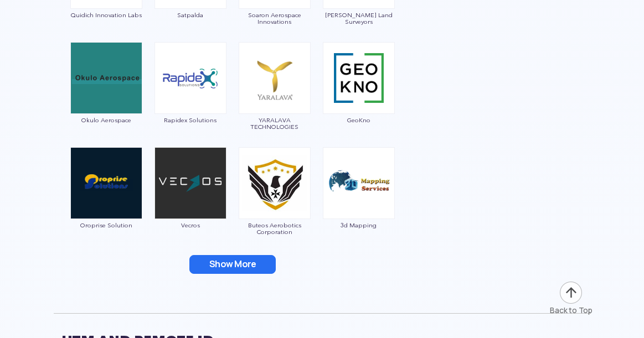 The image size is (644, 338). I want to click on div: Back to Top, so click(571, 311).